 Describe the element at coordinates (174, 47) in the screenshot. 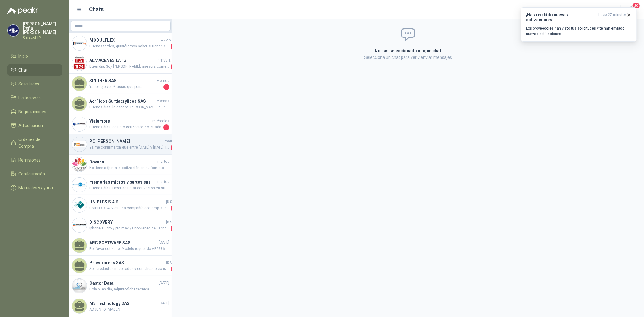

I see `span: 2` at that location.